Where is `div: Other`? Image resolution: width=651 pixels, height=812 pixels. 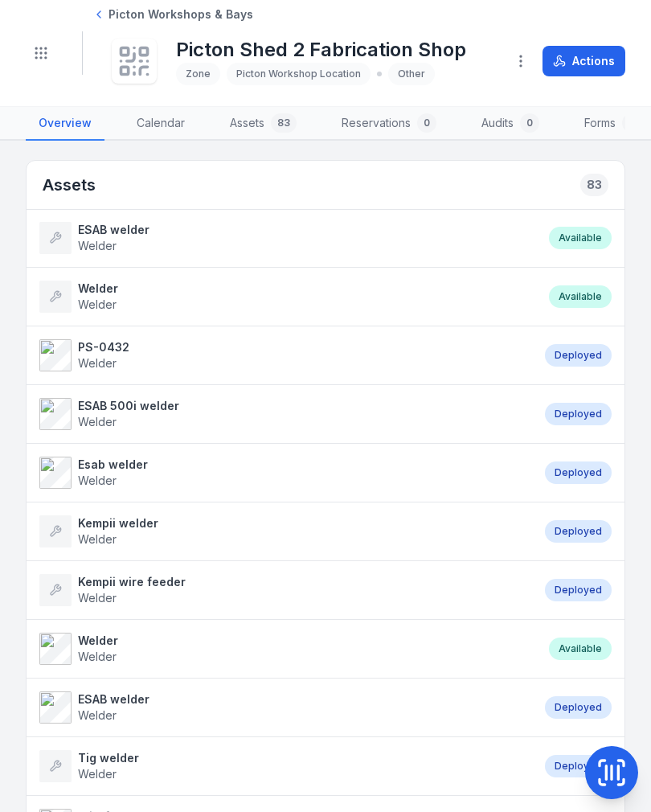 div: Other is located at coordinates (412, 74).